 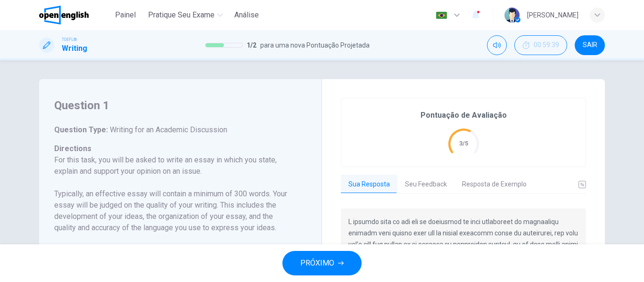 I want to click on span: TOEFL®, so click(x=69, y=40).